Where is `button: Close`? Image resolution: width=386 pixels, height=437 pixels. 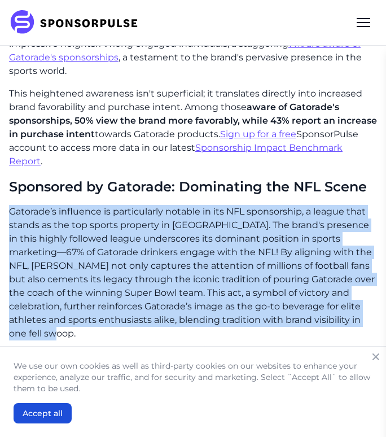 button: Close is located at coordinates (376, 357).